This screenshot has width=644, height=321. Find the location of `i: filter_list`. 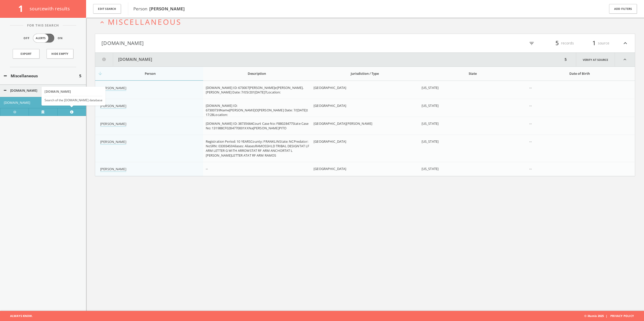

i: filter_list is located at coordinates (532, 43).